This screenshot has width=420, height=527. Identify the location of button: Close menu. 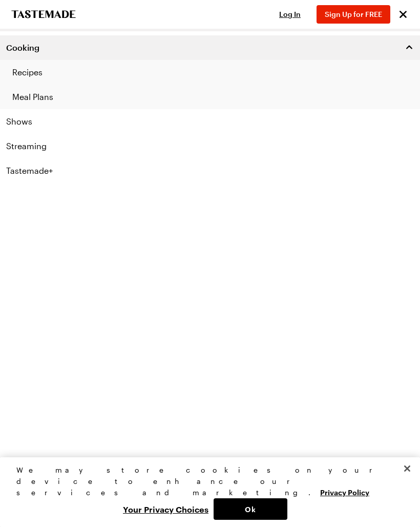
(403, 14).